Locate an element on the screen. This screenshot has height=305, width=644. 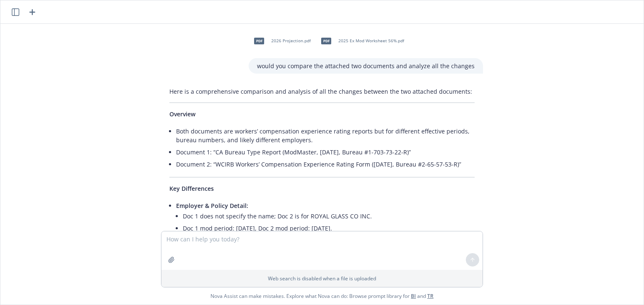
p: would you compare the attached two documents and analyze all the changes is located at coordinates (366, 66).